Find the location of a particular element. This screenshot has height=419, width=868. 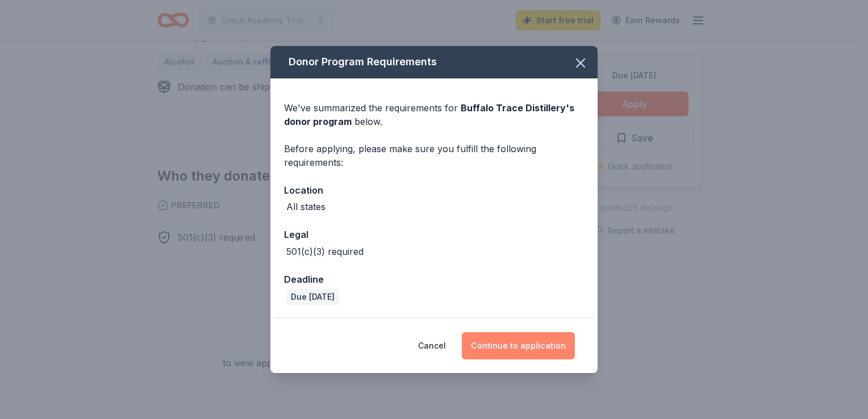

button: Continue to application is located at coordinates (518, 346).